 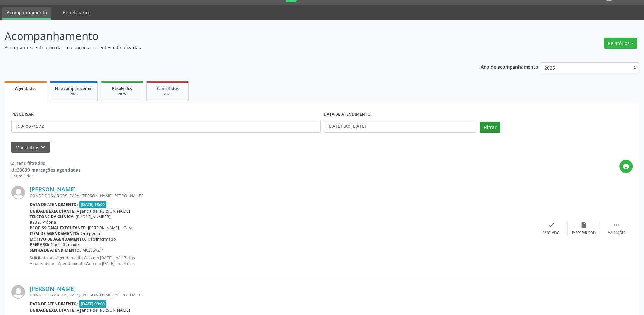 I want to click on b: Telefone da clínica:, so click(x=52, y=217).